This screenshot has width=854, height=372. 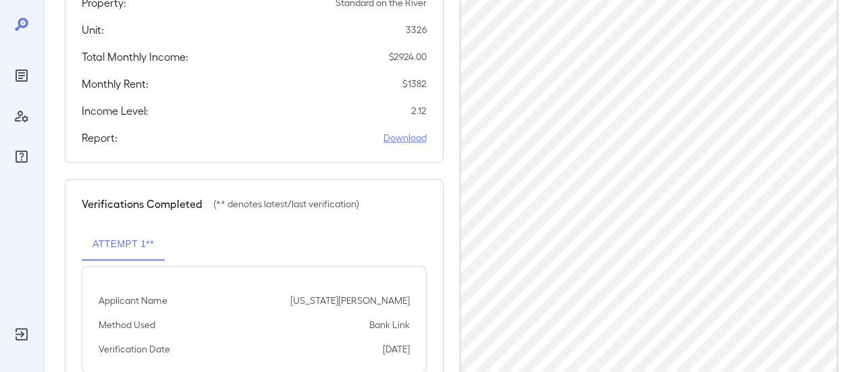 I want to click on h5: Report:, so click(x=99, y=138).